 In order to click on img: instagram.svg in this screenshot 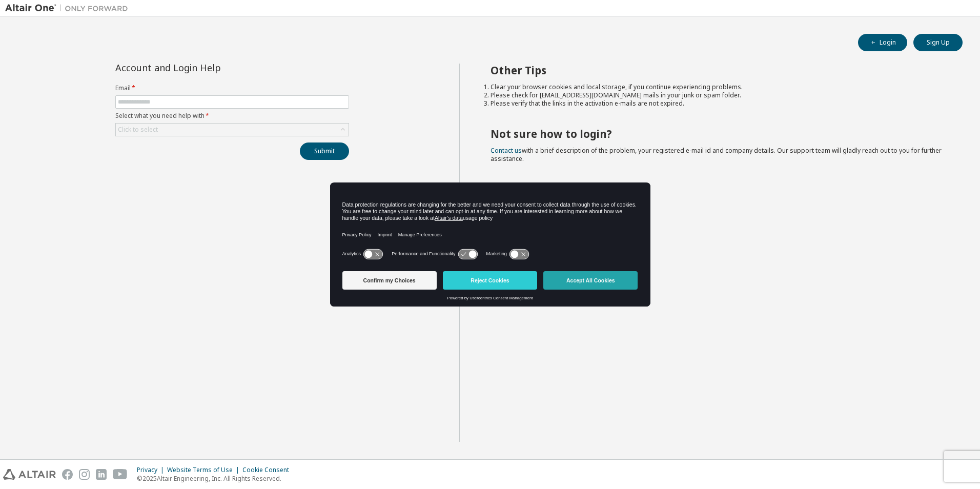, I will do `click(84, 474)`.